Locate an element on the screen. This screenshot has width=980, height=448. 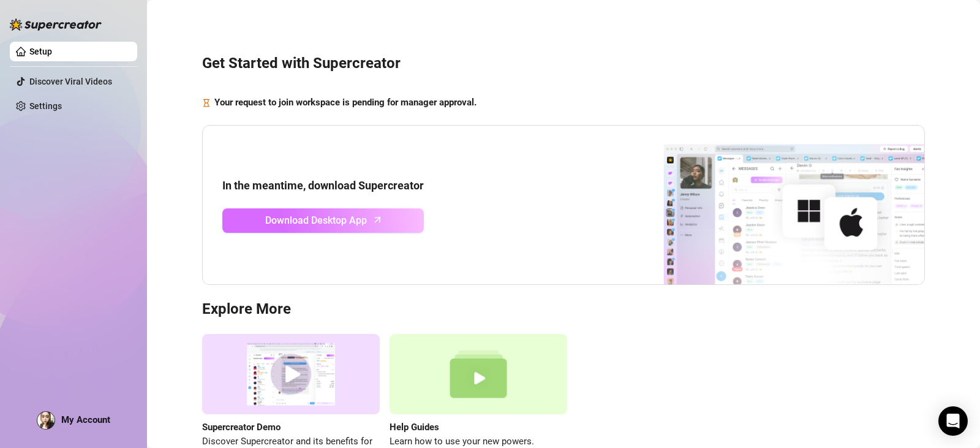
div: Open Intercom Messenger is located at coordinates (953, 421).